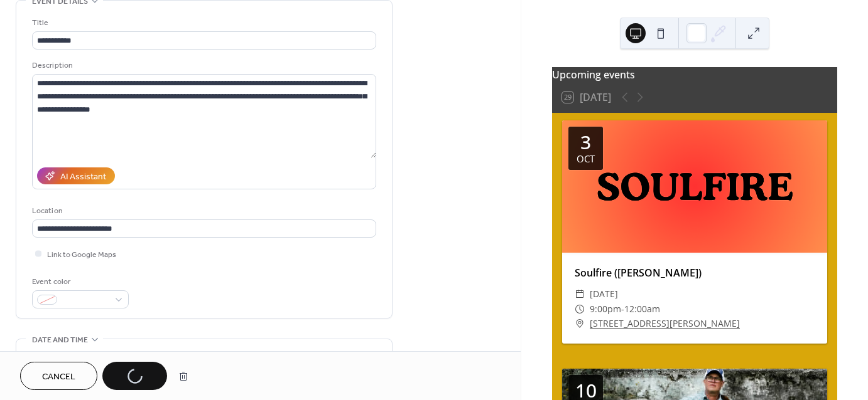  I want to click on div: AI Assistant, so click(83, 177).